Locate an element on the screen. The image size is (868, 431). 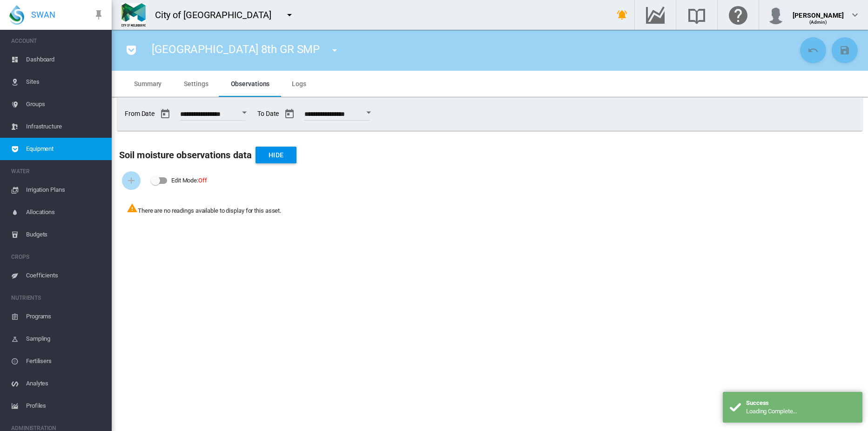
button: Hide is located at coordinates (276, 155).